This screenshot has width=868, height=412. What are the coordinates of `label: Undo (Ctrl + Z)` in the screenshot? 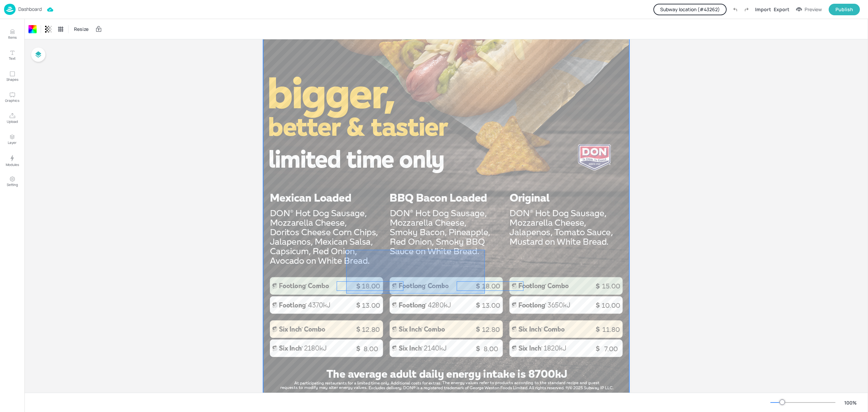 It's located at (735, 10).